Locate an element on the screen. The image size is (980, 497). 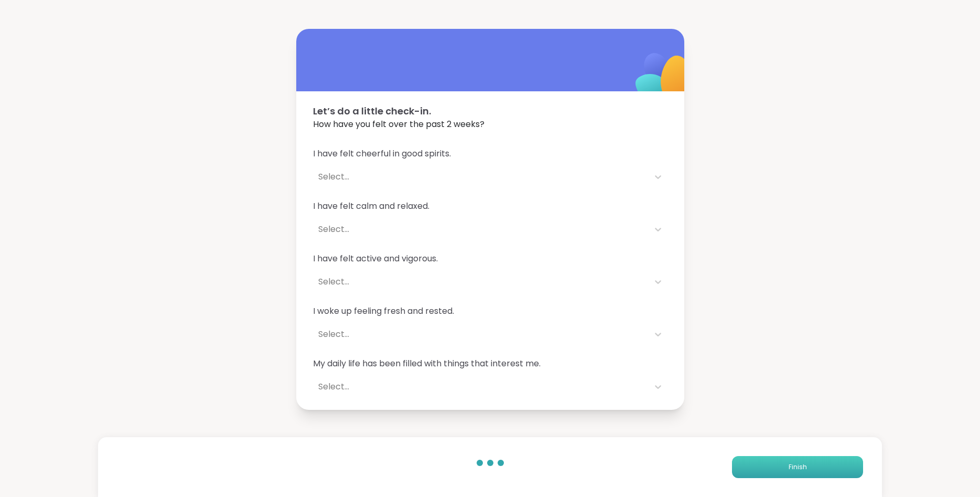
span: I have felt cheerful in good spirits. is located at coordinates (491, 154).